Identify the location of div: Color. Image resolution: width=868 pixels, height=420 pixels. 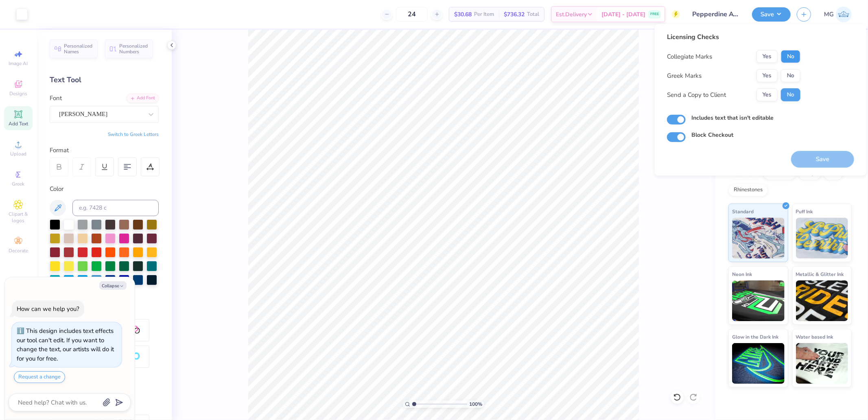
(104, 189).